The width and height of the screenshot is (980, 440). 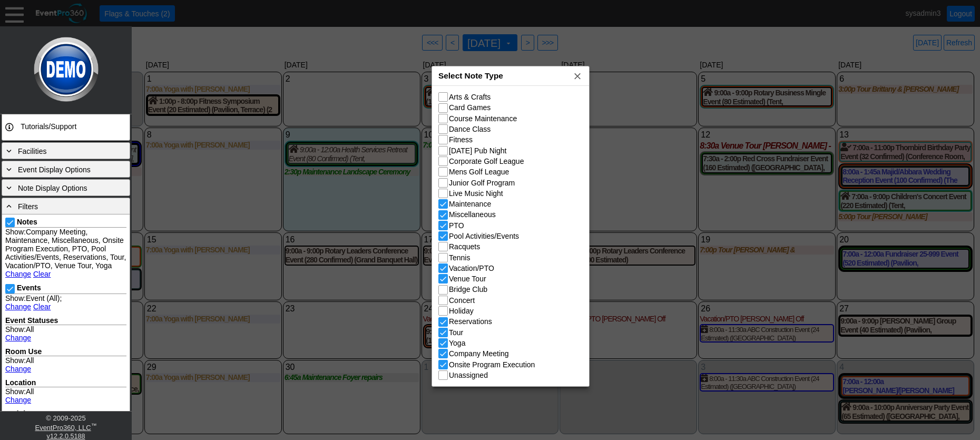 What do you see at coordinates (483, 236) in the screenshot?
I see `label: Pool Activities/Events` at bounding box center [483, 236].